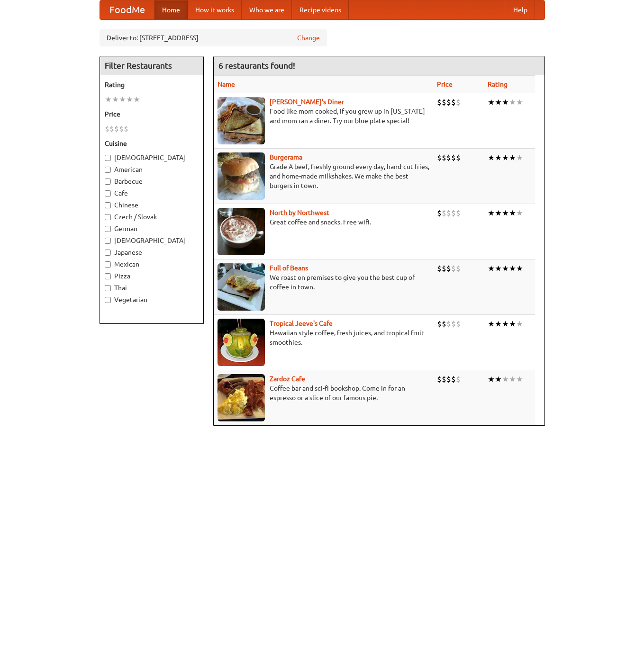 Image resolution: width=644 pixels, height=670 pixels. Describe the element at coordinates (320, 10) in the screenshot. I see `a: Recipe videos` at that location.